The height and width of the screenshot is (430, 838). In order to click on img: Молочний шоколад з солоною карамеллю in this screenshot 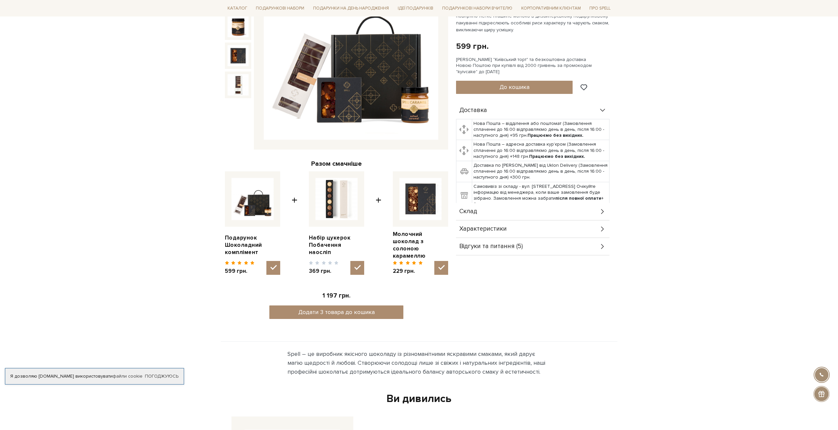, I will do `click(421, 199)`.